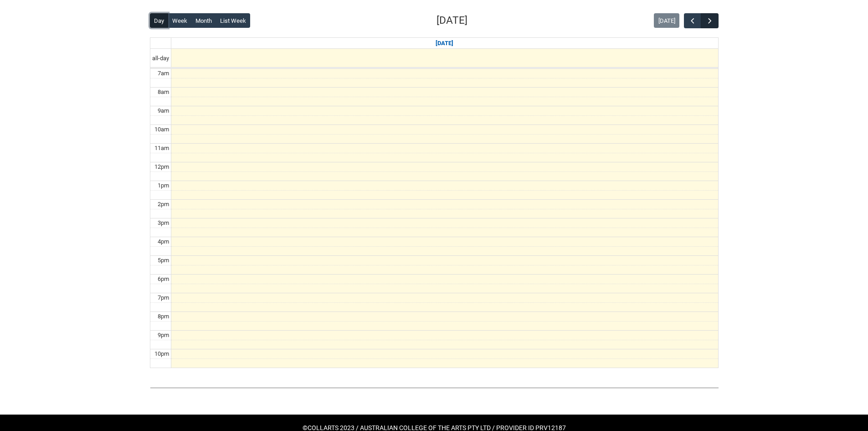 The image size is (868, 431). I want to click on button: List Week, so click(233, 20).